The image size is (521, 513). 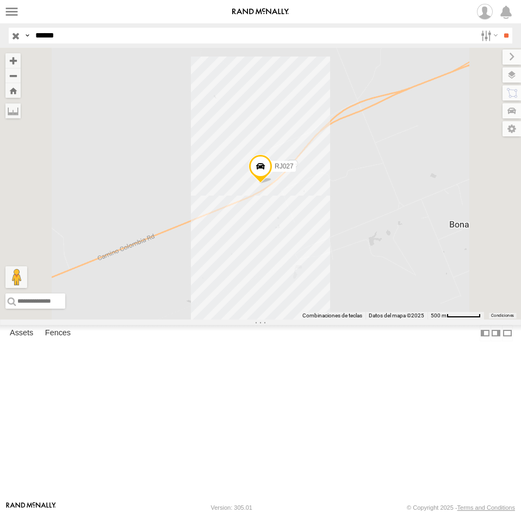 What do you see at coordinates (507, 333) in the screenshot?
I see `label: Hide Summary Table` at bounding box center [507, 333].